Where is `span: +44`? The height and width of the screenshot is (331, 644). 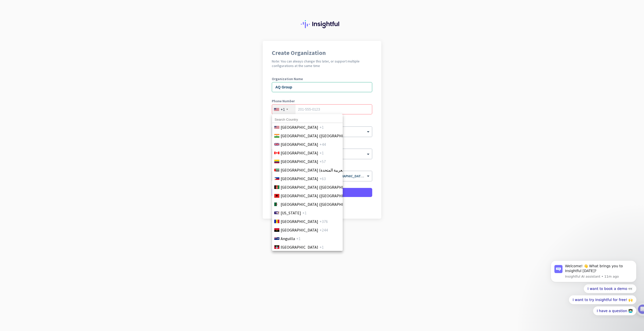
span: +44 is located at coordinates (323, 144).